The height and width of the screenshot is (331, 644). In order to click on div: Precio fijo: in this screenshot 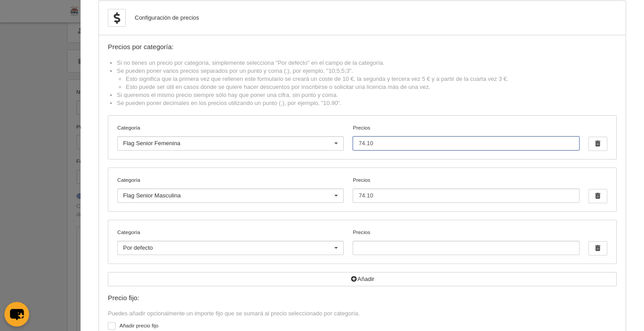, I will do `click(362, 298)`.